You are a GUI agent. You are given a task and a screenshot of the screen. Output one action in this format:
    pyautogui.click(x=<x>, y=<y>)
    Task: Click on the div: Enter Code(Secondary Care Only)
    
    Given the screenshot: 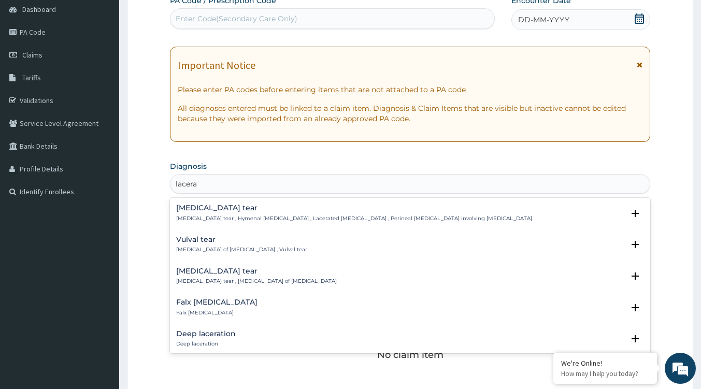 What is the action you would take?
    pyautogui.click(x=236, y=19)
    